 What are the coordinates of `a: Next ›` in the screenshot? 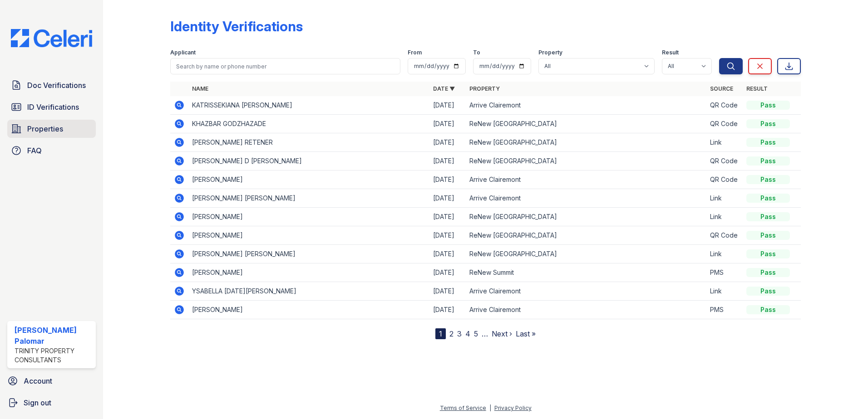 It's located at (502, 334).